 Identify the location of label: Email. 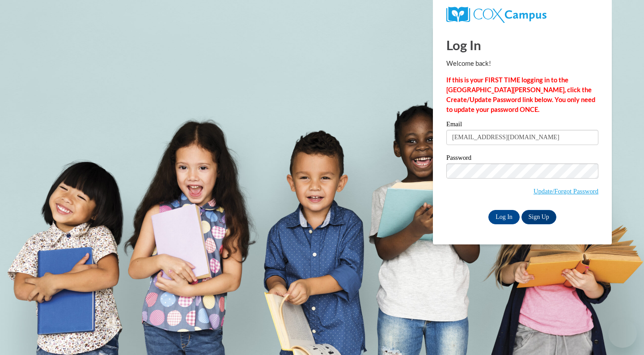
(522, 125).